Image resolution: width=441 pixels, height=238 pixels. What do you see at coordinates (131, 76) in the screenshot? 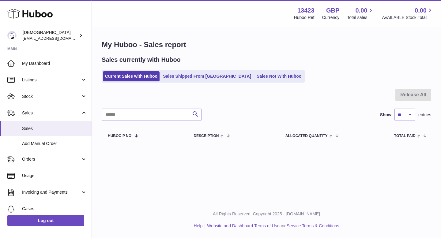
I see `a: Current Sales with Huboo` at bounding box center [131, 76].